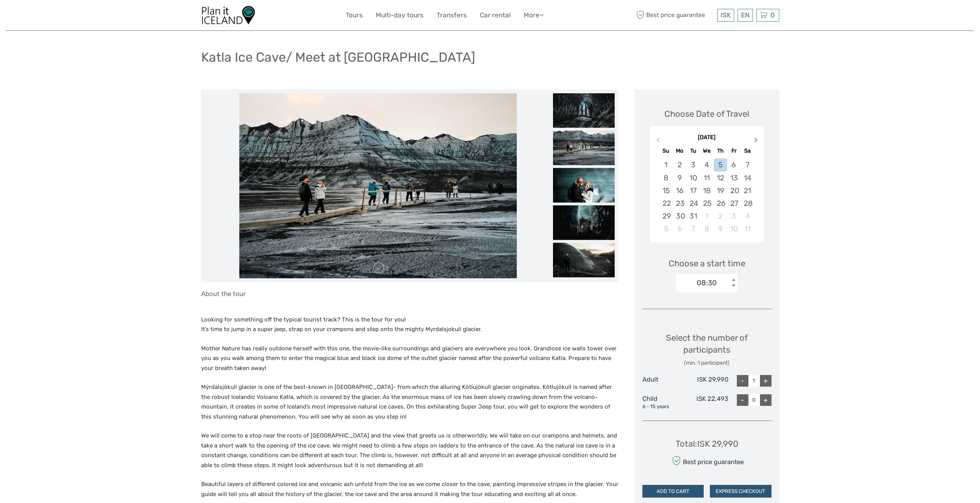  What do you see at coordinates (584, 223) in the screenshot?
I see `img: d56de721d3044433bb4e1f24304e18c6_slider_thumbnail.jpeg` at bounding box center [584, 223].